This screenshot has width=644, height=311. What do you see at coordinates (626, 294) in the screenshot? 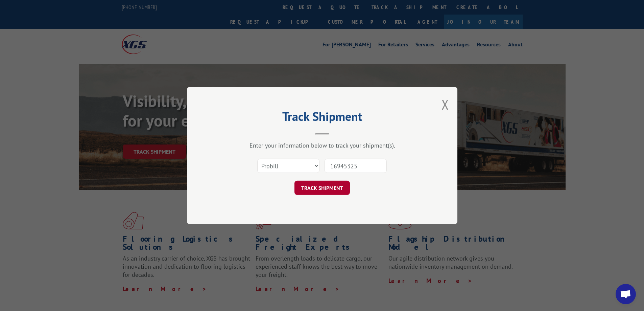
I see `div: Open chat` at bounding box center [626, 294].